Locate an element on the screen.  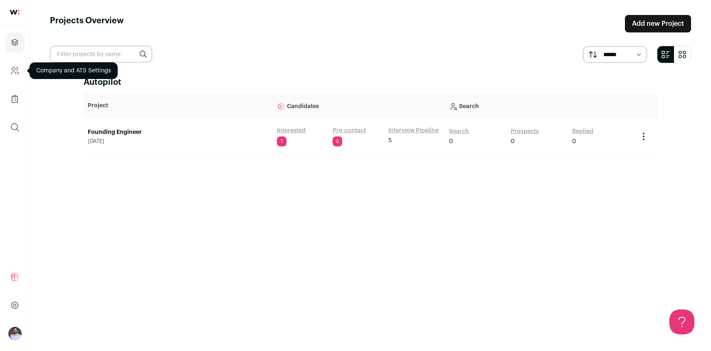
a: Add new Project is located at coordinates (658, 24).